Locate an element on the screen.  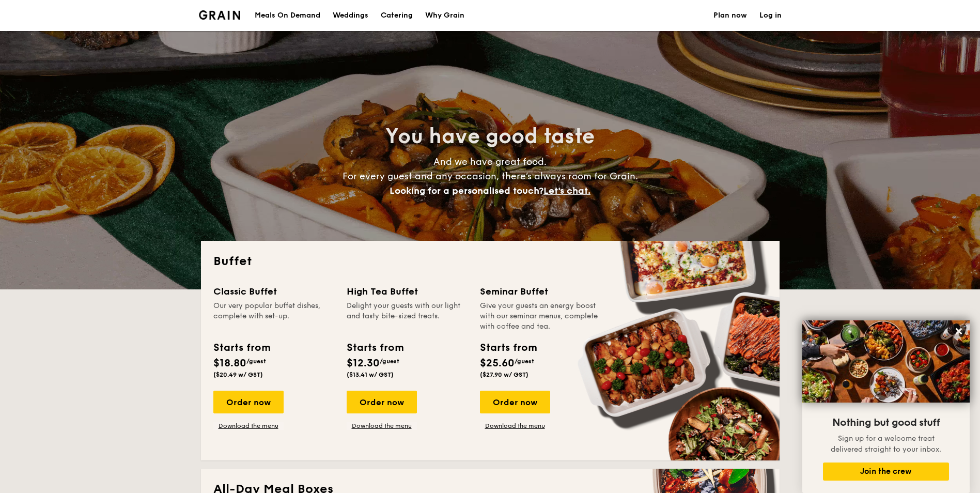
span: Nothing but good stuff is located at coordinates (886, 423).